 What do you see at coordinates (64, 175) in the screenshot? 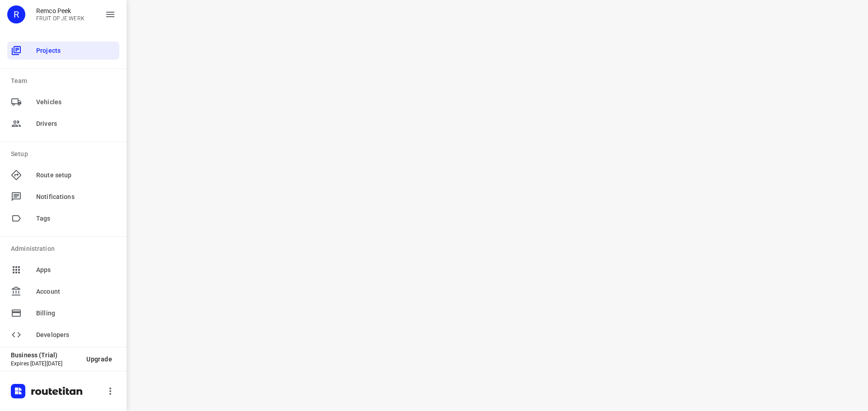
I see `div: Route setup` at bounding box center [64, 175].